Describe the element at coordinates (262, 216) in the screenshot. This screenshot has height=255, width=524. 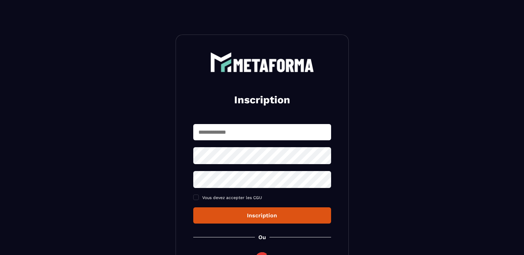
I see `div: Inscription` at that location.